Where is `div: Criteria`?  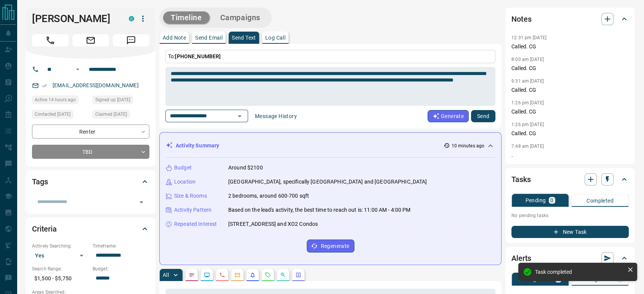
div: Criteria is located at coordinates (91, 229).